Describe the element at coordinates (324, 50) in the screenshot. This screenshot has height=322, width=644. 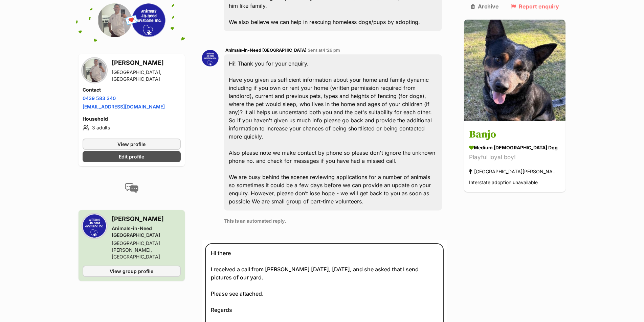
I see `span: Sent at` at that location.